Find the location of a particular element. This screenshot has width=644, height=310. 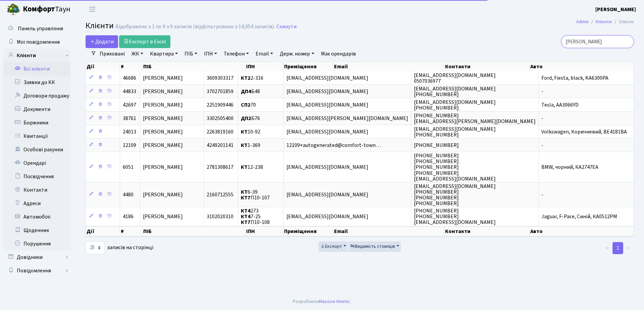

a: Щоденник is located at coordinates (37, 230).